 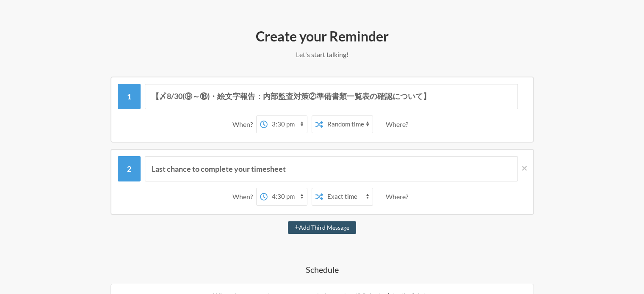 What do you see at coordinates (322, 54) in the screenshot?
I see `p: Let's start talking!` at bounding box center [322, 54].